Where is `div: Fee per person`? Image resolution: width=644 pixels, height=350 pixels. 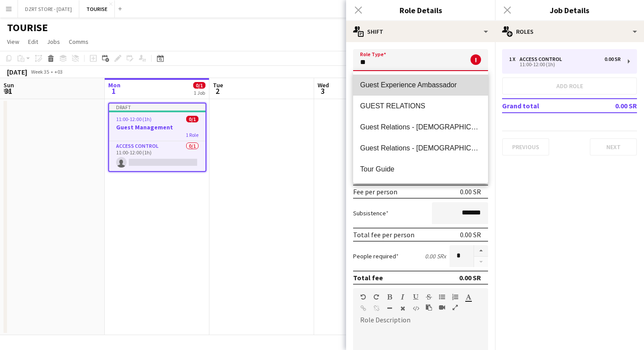
div: Fee per person is located at coordinates (375, 191).